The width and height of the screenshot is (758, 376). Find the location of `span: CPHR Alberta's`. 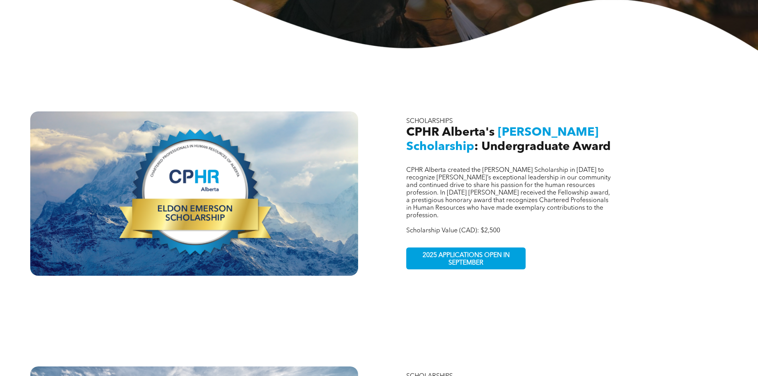

span: CPHR Alberta's is located at coordinates (450, 133).